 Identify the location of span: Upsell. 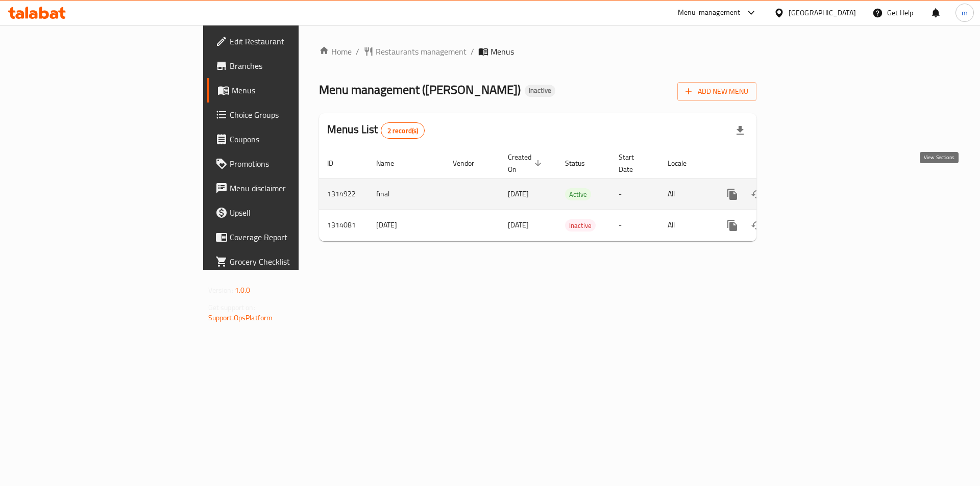
(294, 213).